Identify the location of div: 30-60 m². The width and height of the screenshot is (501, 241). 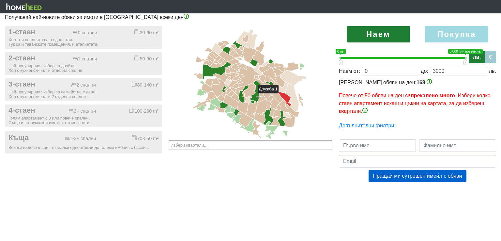
(146, 32).